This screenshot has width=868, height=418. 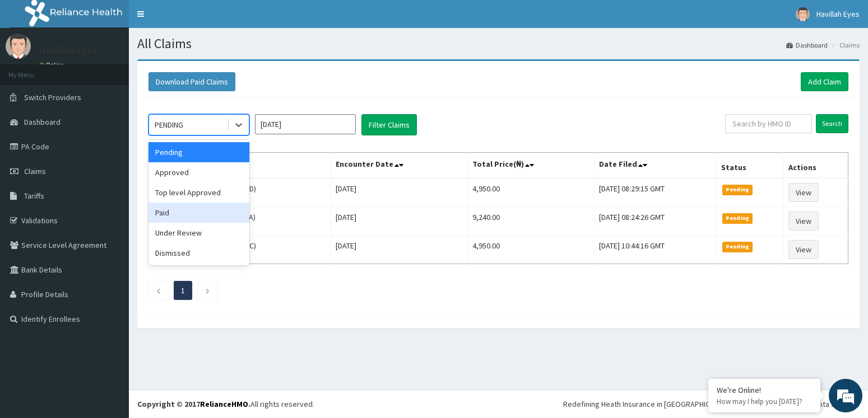 What do you see at coordinates (53, 97) in the screenshot?
I see `span: Switch Providers` at bounding box center [53, 97].